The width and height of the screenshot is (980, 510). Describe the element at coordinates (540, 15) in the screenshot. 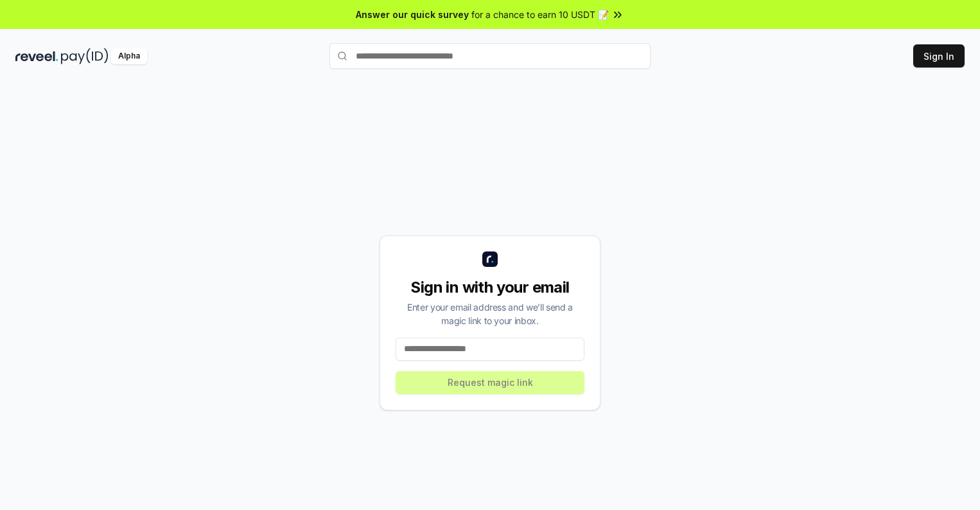

I see `span: for a chance to earn 10 USDT 📝` at that location.